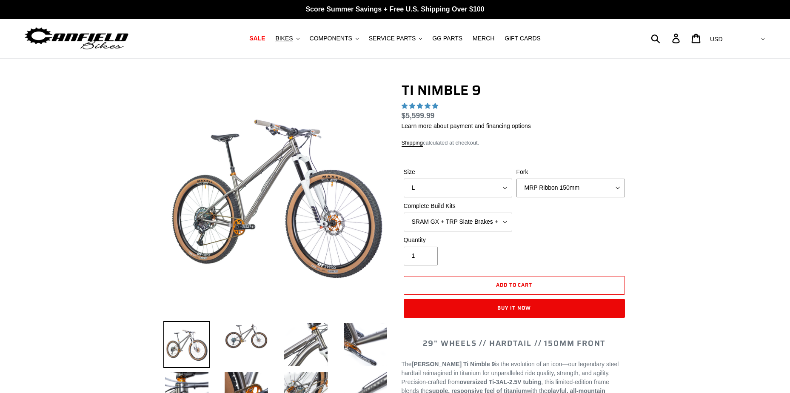 This screenshot has width=790, height=393. I want to click on a: SALE, so click(257, 38).